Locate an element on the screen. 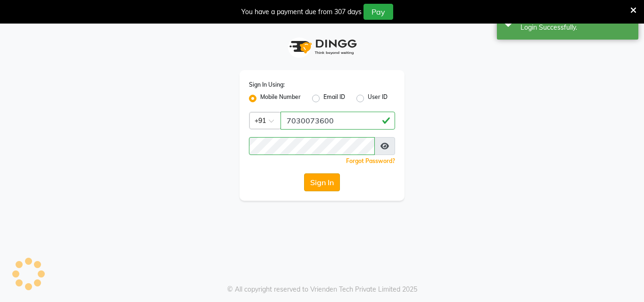 The width and height of the screenshot is (644, 302). button: Sign In is located at coordinates (322, 183).